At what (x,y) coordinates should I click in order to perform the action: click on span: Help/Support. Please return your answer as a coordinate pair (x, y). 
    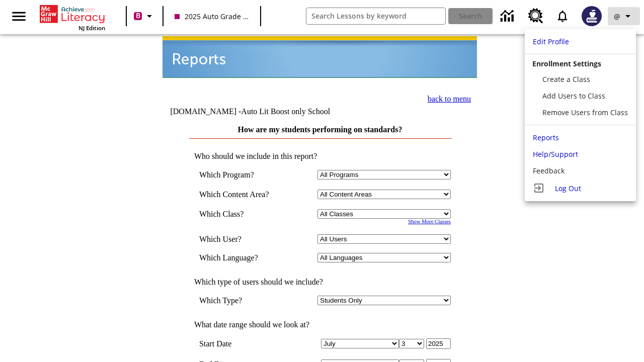
    Looking at the image, I should click on (556, 154).